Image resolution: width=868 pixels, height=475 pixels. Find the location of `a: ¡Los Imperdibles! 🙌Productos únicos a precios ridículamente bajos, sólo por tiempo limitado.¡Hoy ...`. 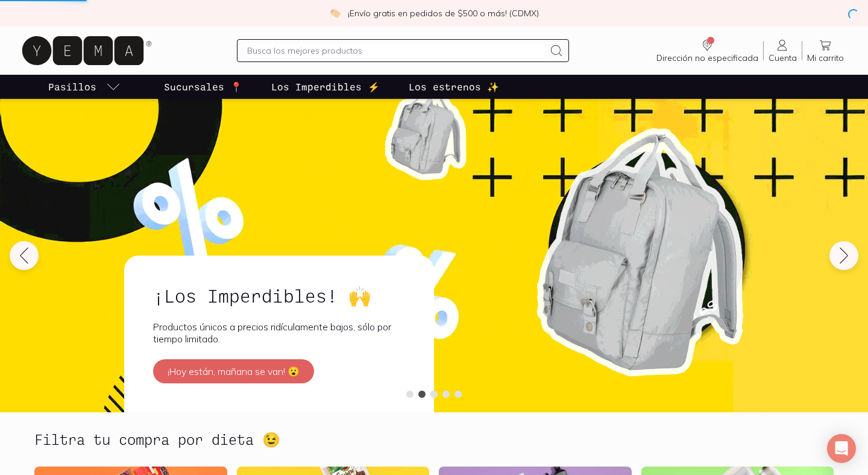

a: ¡Los Imperdibles! 🙌Productos únicos a precios ridículamente bajos, sólo por tiempo limitado.¡Hoy ... is located at coordinates (279, 334).